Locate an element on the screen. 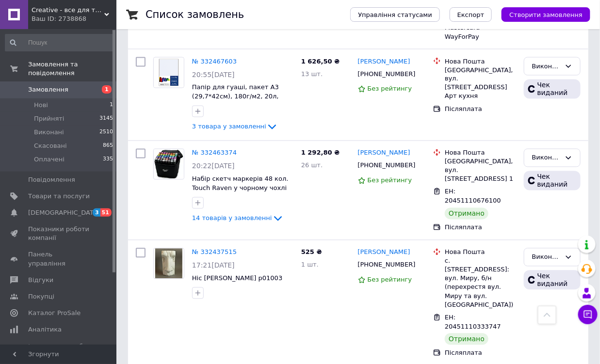 The width and height of the screenshot is (600, 364). span: 14 товарів у замовленні is located at coordinates (232, 218).